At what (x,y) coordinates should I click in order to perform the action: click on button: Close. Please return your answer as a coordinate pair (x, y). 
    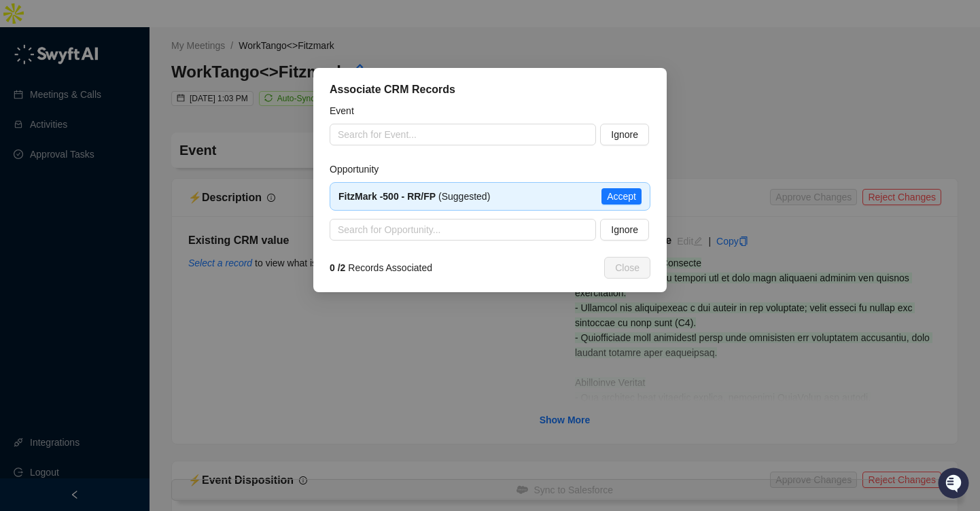
    Looking at the image, I should click on (627, 268).